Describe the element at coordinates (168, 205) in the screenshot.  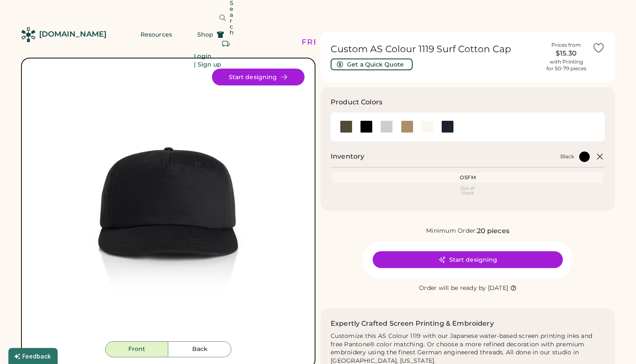
I see `div: 1119 Style Image` at that location.